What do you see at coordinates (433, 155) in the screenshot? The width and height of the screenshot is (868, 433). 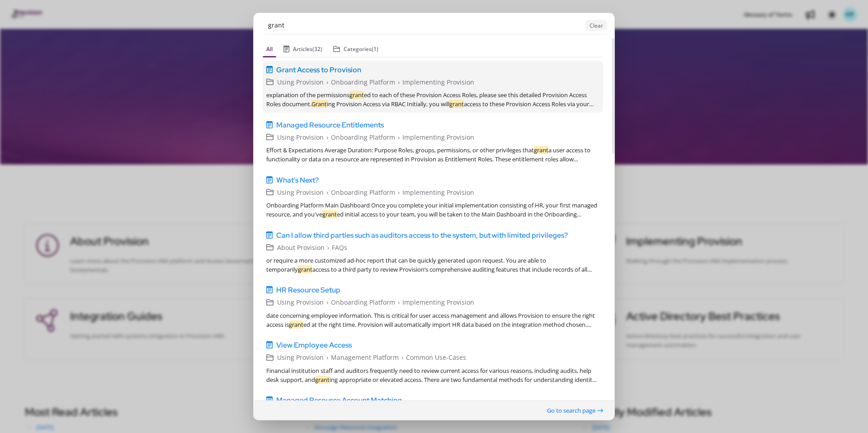 I see `div: Effort & Expectations Average Duration: Purpose Roles, groups, permissions, or other privileges t...` at bounding box center [433, 155].